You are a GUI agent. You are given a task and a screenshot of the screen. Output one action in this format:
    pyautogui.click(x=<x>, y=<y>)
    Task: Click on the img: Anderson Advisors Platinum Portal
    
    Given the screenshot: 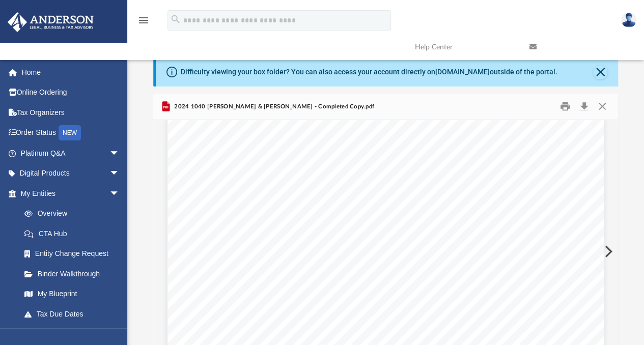 What is the action you would take?
    pyautogui.click(x=50, y=22)
    